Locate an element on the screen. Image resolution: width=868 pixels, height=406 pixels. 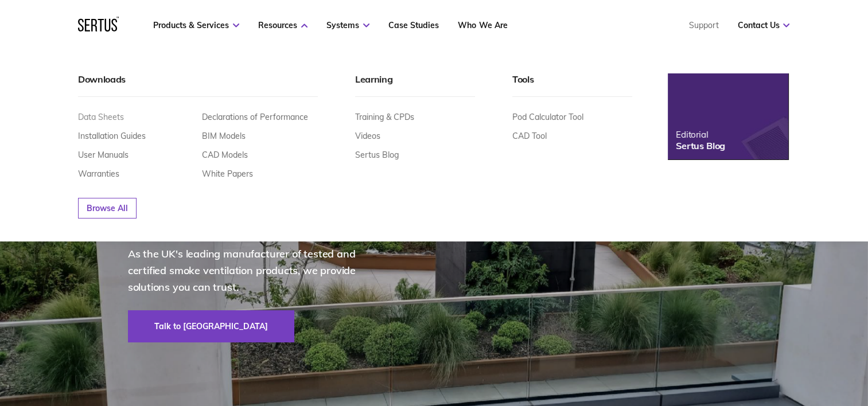
a: Installation Guides is located at coordinates (112, 136).